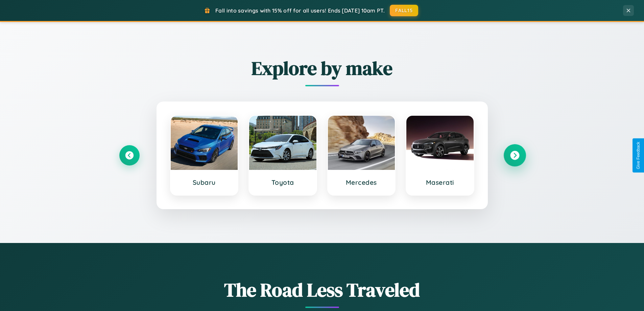 This screenshot has width=644, height=311. Describe the element at coordinates (322, 290) in the screenshot. I see `h1: The Road Less Traveled` at that location.